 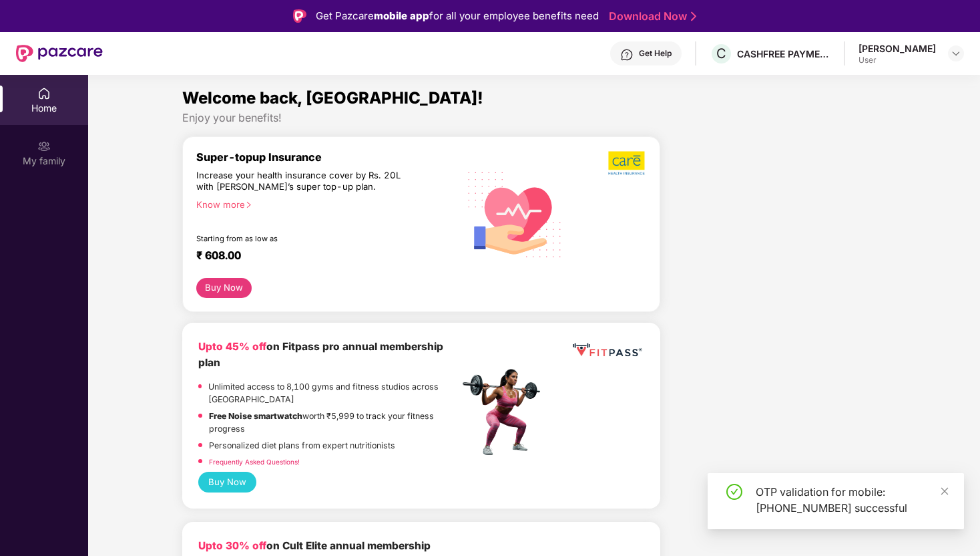 What do you see at coordinates (650, 16) in the screenshot?
I see `a: Download Now` at bounding box center [650, 16].